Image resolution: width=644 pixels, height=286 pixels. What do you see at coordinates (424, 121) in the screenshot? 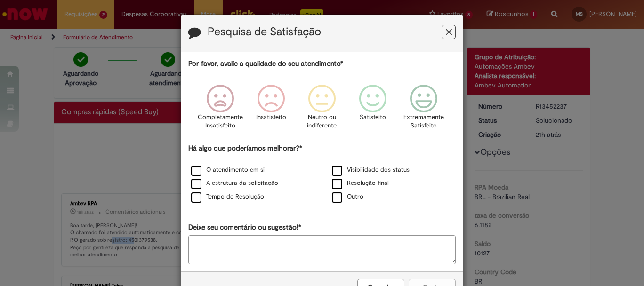
I see `p: Extremamente Satisfeito` at bounding box center [424, 121].